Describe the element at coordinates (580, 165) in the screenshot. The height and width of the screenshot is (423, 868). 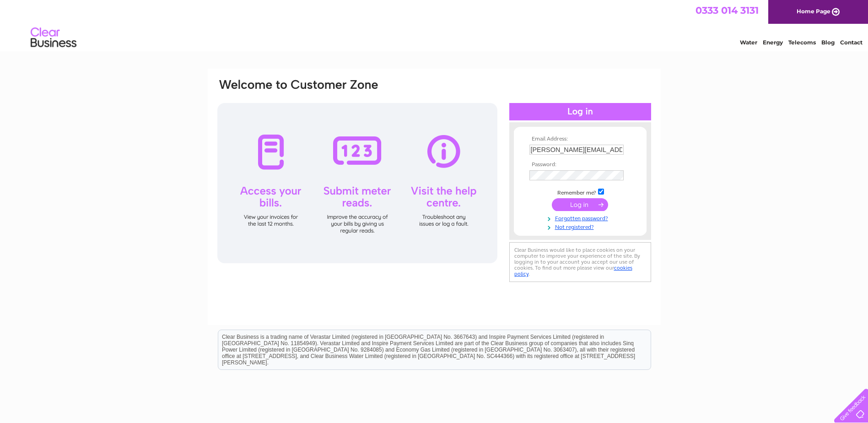
I see `th: Password:` at that location.